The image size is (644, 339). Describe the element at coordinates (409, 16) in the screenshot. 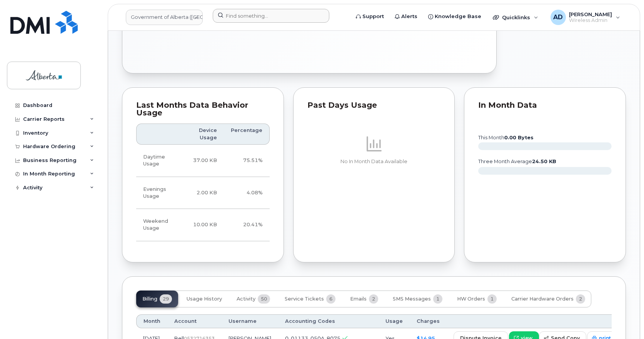

I see `span: Alerts` at that location.